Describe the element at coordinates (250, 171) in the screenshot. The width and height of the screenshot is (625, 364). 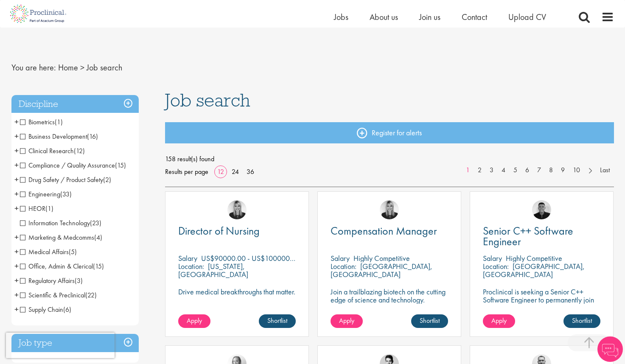
I see `a: 36` at that location.